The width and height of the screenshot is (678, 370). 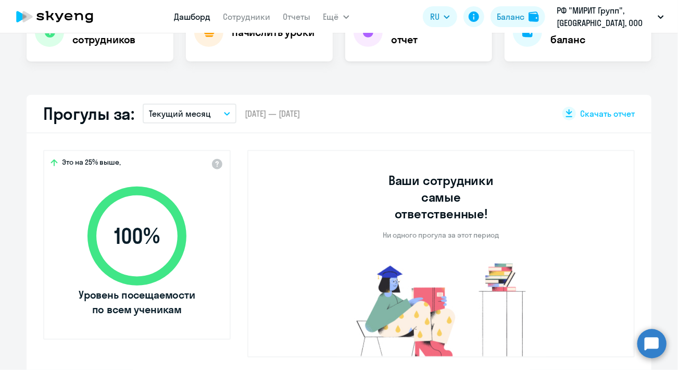 What do you see at coordinates (297, 17) in the screenshot?
I see `a: Отчеты` at bounding box center [297, 17].